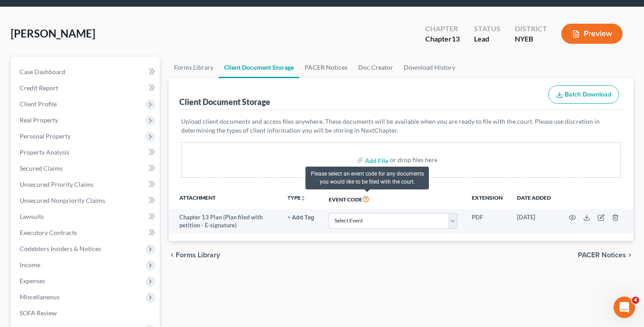 The width and height of the screenshot is (644, 327). Describe the element at coordinates (413, 160) in the screenshot. I see `div: or drop files here` at that location.